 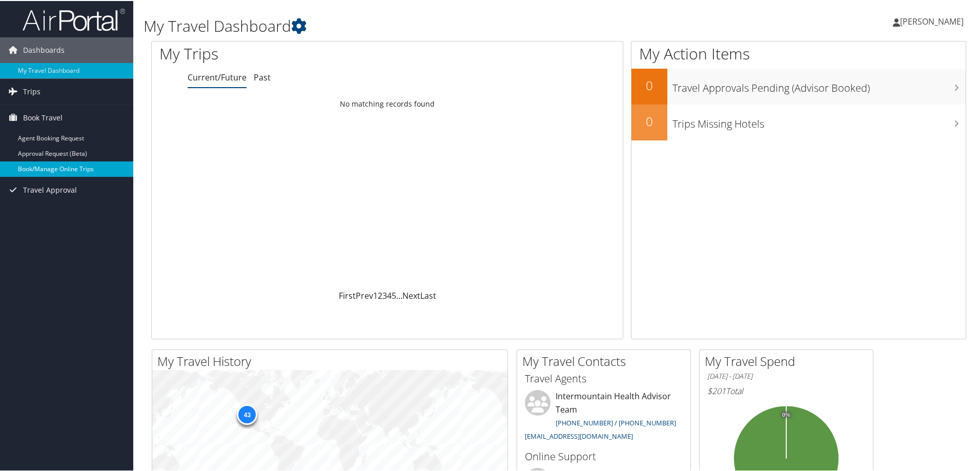 I want to click on h3: Online Support, so click(x=604, y=455).